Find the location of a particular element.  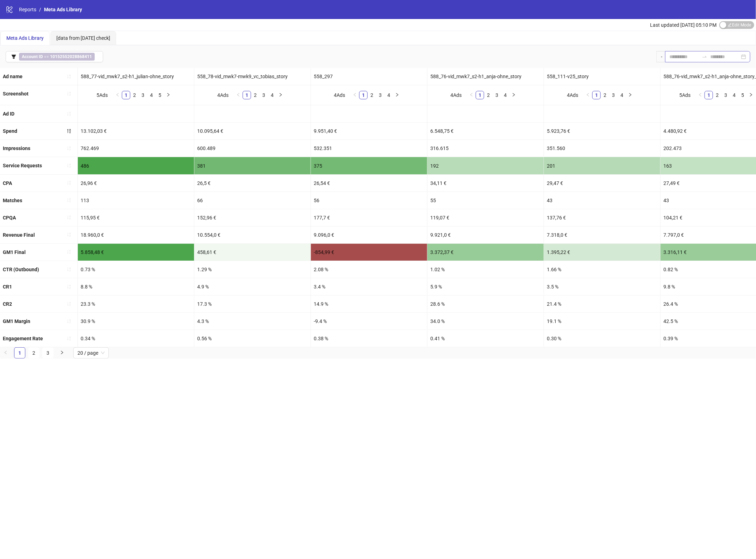

div: 9.096,0 € is located at coordinates (369, 235).